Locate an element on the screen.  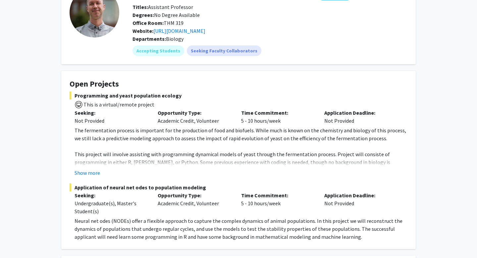
p: Neural net odes (NODEs) offer a flexible approach to capture the complex dynamics of animal popul... is located at coordinates (241, 229).